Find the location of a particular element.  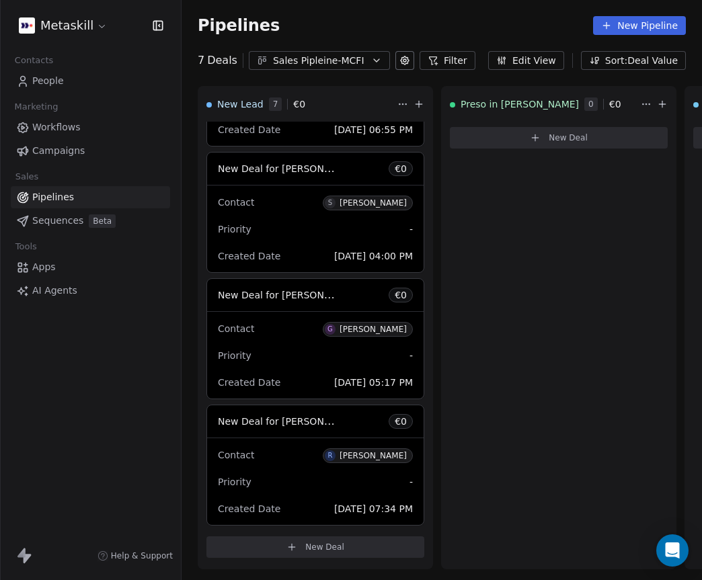

span: AI Agents is located at coordinates (54, 290).